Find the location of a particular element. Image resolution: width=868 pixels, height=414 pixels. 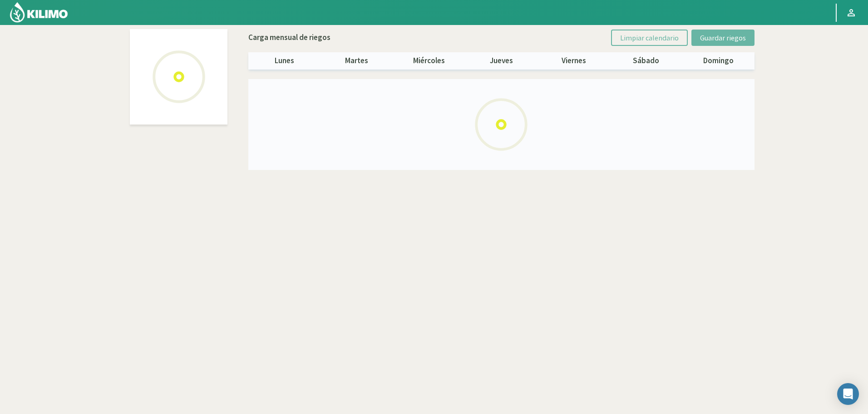

button: Limpiar calendario is located at coordinates (649, 38).